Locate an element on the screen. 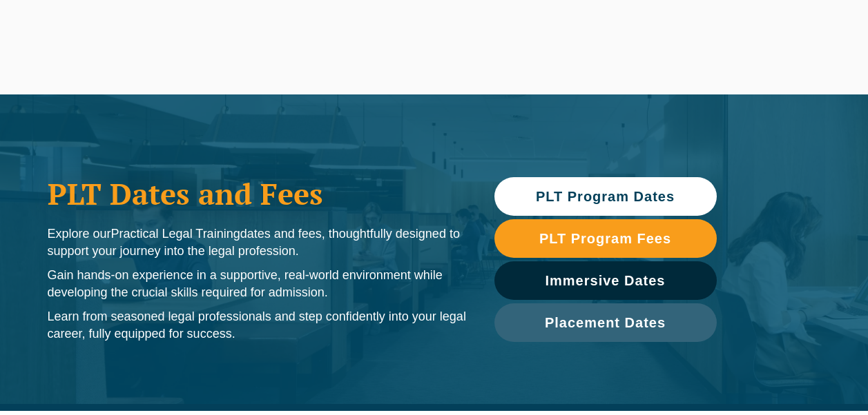  span: PLT Program Dates is located at coordinates (605, 197).